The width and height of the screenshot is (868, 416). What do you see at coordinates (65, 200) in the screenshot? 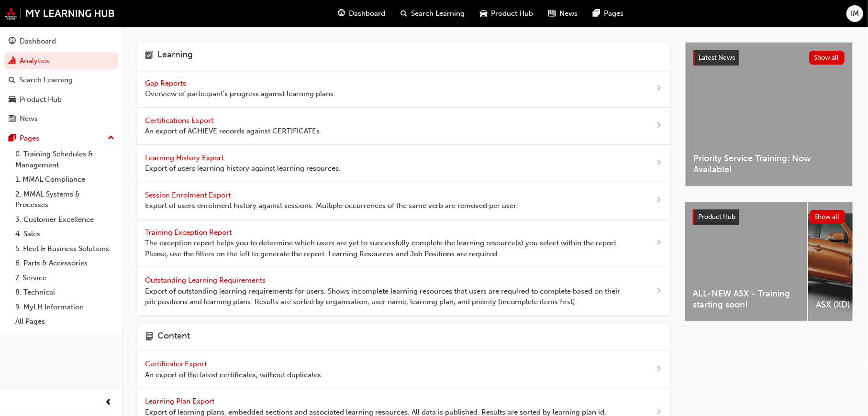
I see `a: 2. MMAL Systems & Processes` at bounding box center [65, 200].